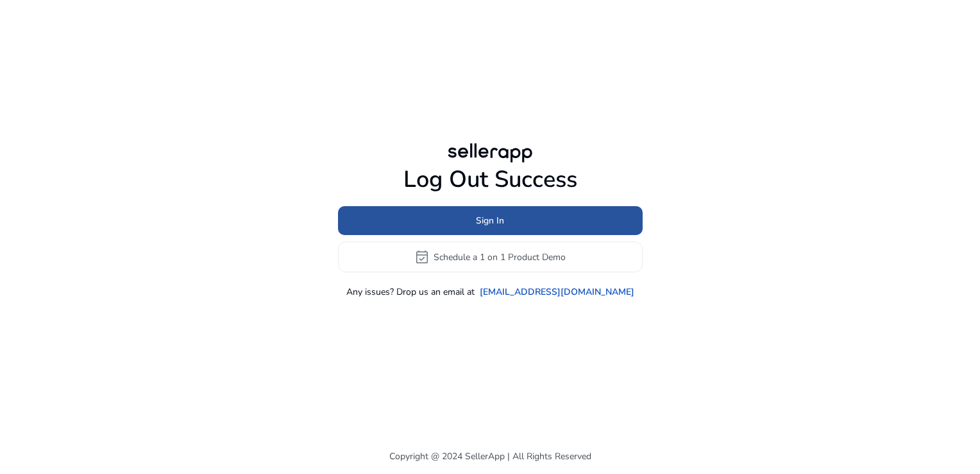 The image size is (980, 474). I want to click on p: Any issues? Drop us an email at, so click(410, 291).